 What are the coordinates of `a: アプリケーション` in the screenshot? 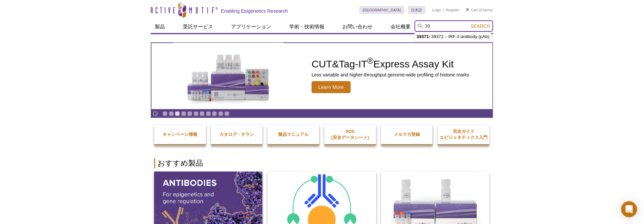 It's located at (251, 27).